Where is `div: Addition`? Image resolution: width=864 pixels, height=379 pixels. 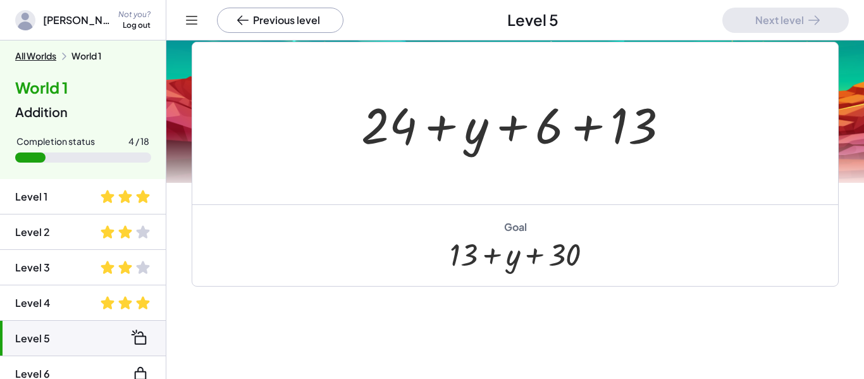
div: Addition is located at coordinates (83, 112).